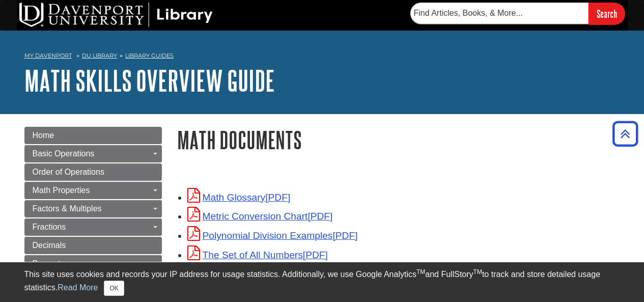 The width and height of the screenshot is (644, 302). Describe the element at coordinates (113, 289) in the screenshot. I see `button: Close` at that location.